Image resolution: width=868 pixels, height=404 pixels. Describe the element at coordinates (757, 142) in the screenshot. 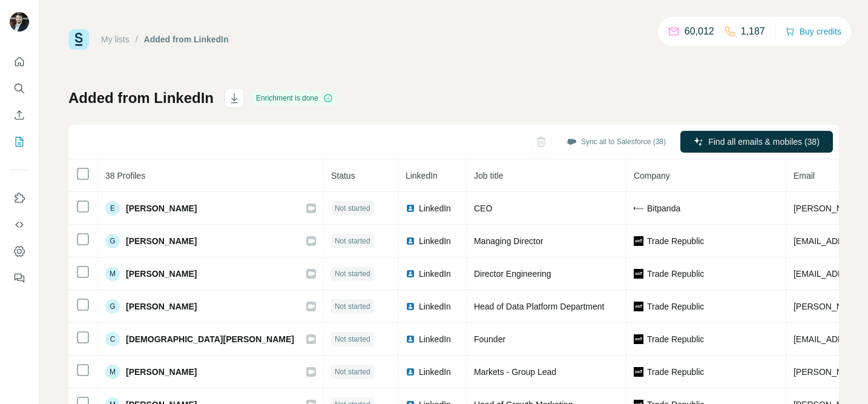

I see `button: Find all emails & mobiles (38)` at that location.